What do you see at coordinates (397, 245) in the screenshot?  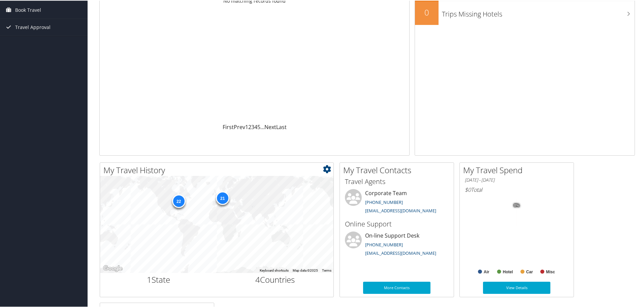 I see `li: On-line Support Desk` at bounding box center [397, 245].